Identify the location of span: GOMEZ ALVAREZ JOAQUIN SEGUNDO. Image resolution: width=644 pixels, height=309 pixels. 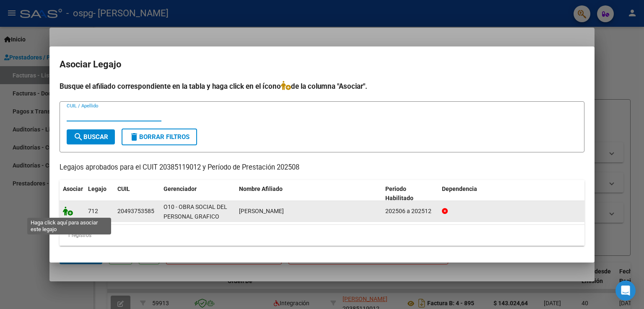
(261, 211).